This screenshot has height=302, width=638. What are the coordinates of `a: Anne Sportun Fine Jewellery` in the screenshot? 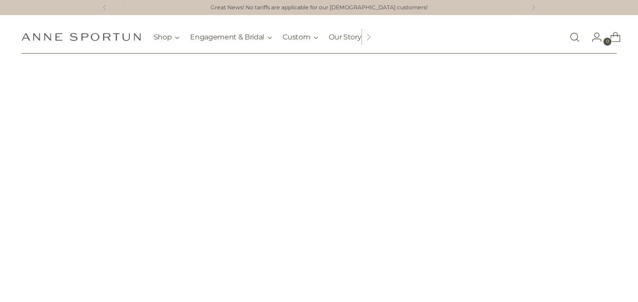 It's located at (81, 37).